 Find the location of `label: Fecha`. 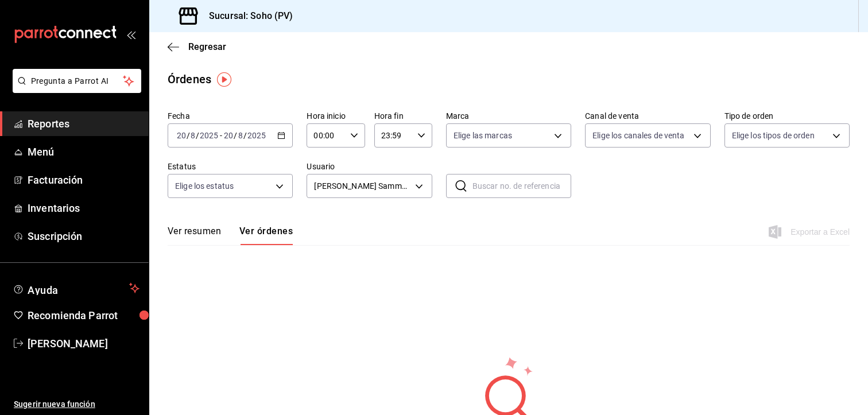

label: Fecha is located at coordinates (230, 116).